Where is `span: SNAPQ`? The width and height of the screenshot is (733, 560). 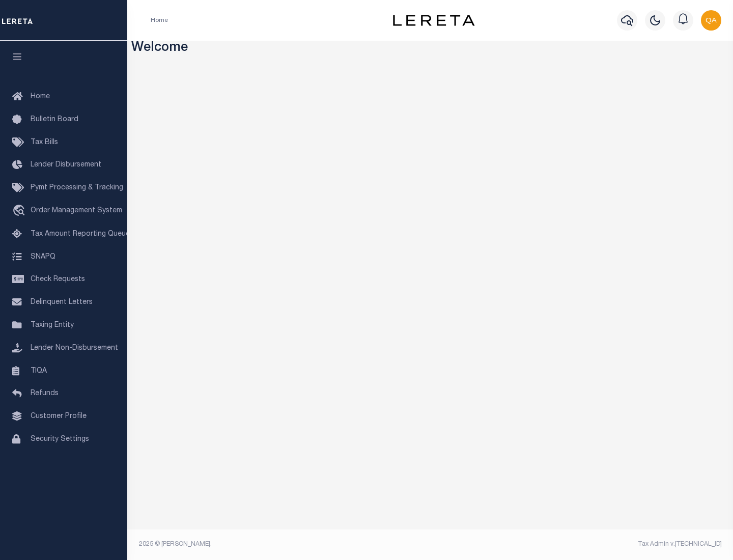
span: SNAPQ is located at coordinates (43, 256).